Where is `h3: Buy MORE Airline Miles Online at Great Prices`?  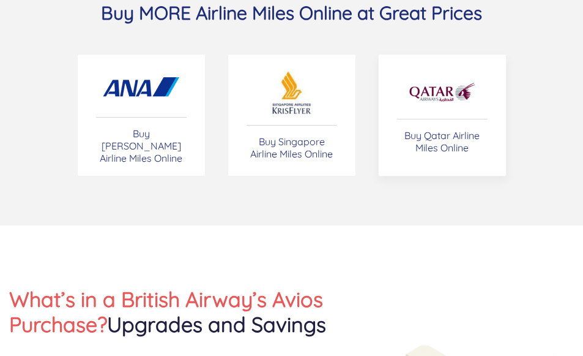 h3: Buy MORE Airline Miles Online at Great Prices is located at coordinates (291, 13).